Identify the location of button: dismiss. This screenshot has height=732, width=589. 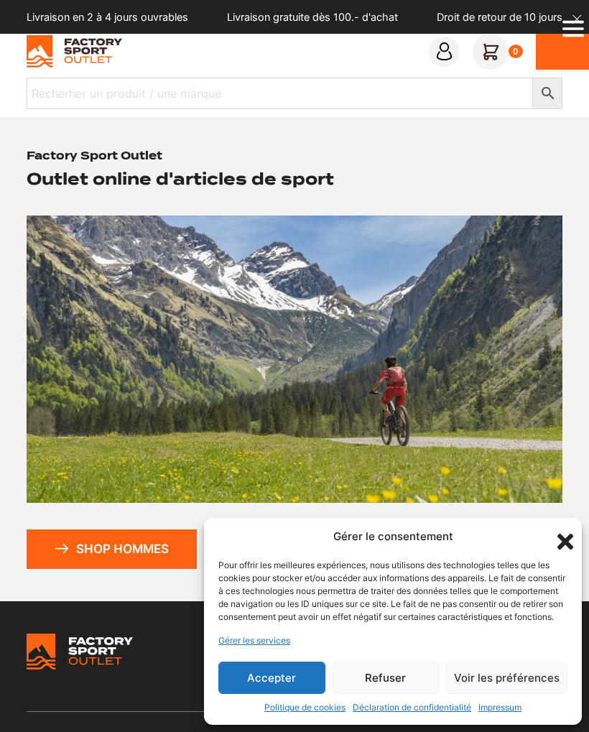
(577, 19).